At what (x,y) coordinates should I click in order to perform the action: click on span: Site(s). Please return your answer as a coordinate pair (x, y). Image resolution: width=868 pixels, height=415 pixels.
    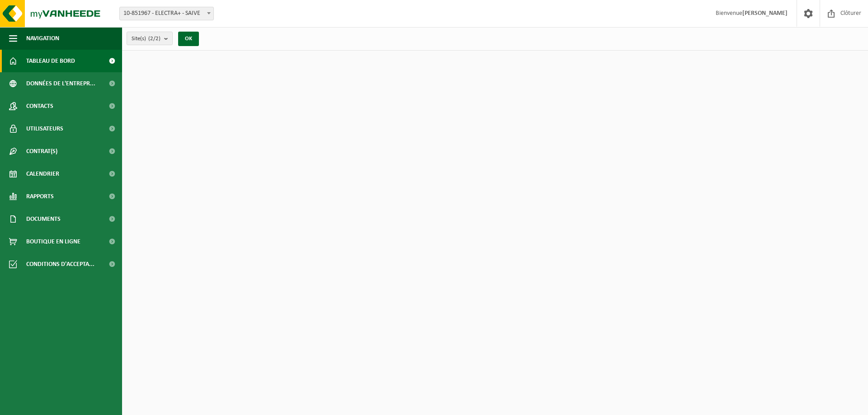
    Looking at the image, I should click on (146, 39).